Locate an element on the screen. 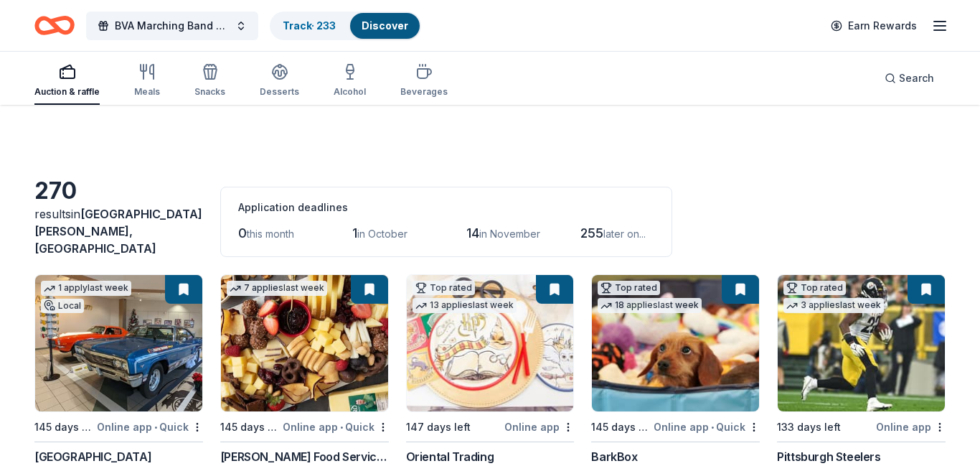 Image resolution: width=980 pixels, height=466 pixels. button: Desserts is located at coordinates (279, 81).